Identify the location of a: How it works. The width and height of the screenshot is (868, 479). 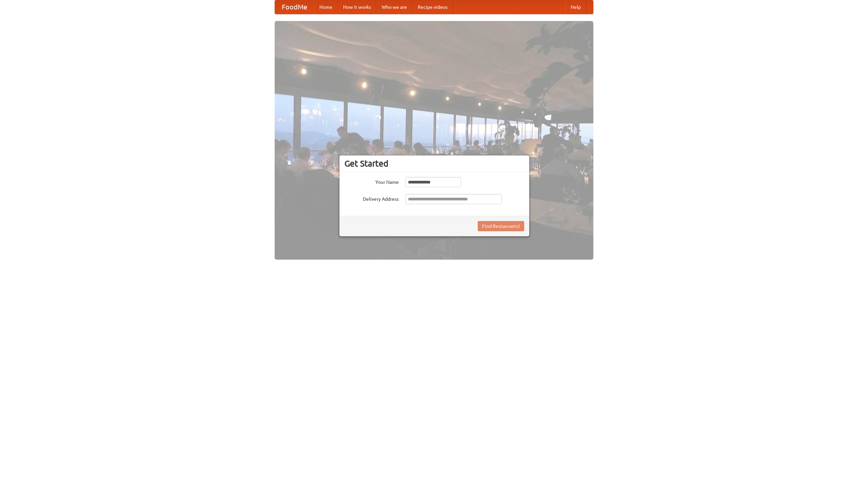
(357, 7).